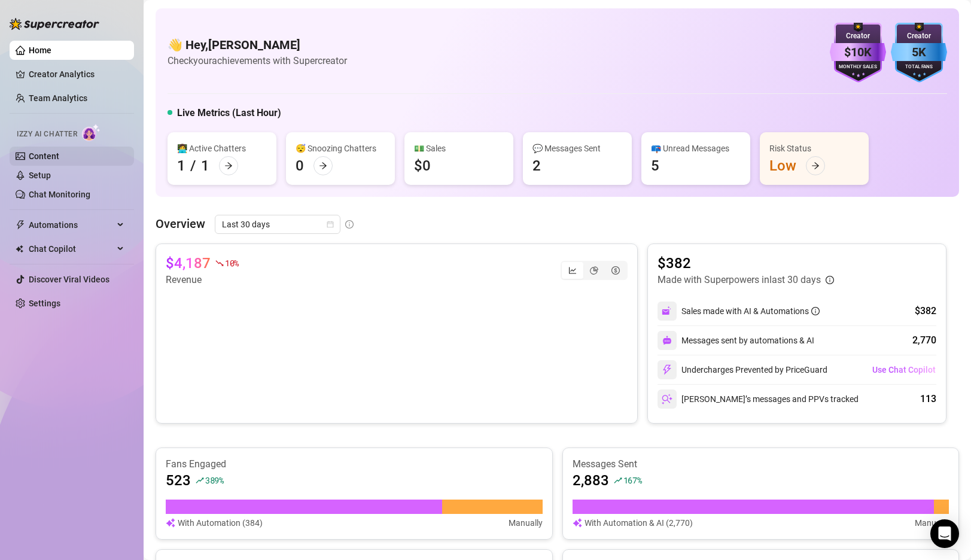 The height and width of the screenshot is (560, 971). What do you see at coordinates (696, 148) in the screenshot?
I see `div: 📪 Unread Messages` at bounding box center [696, 148].